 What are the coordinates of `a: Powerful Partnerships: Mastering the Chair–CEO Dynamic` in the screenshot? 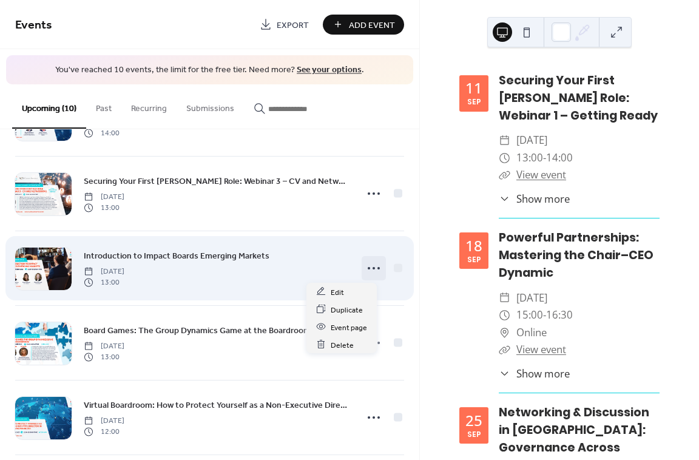 It's located at (576, 255).